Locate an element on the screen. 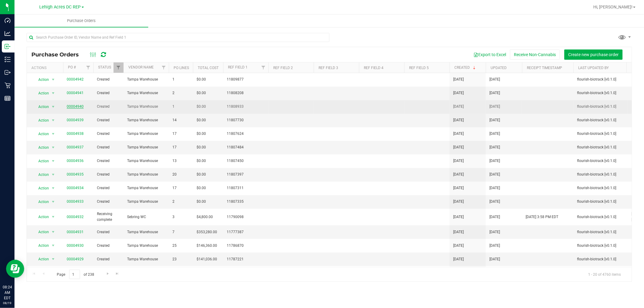  span: Sebring WC is located at coordinates (146, 217).